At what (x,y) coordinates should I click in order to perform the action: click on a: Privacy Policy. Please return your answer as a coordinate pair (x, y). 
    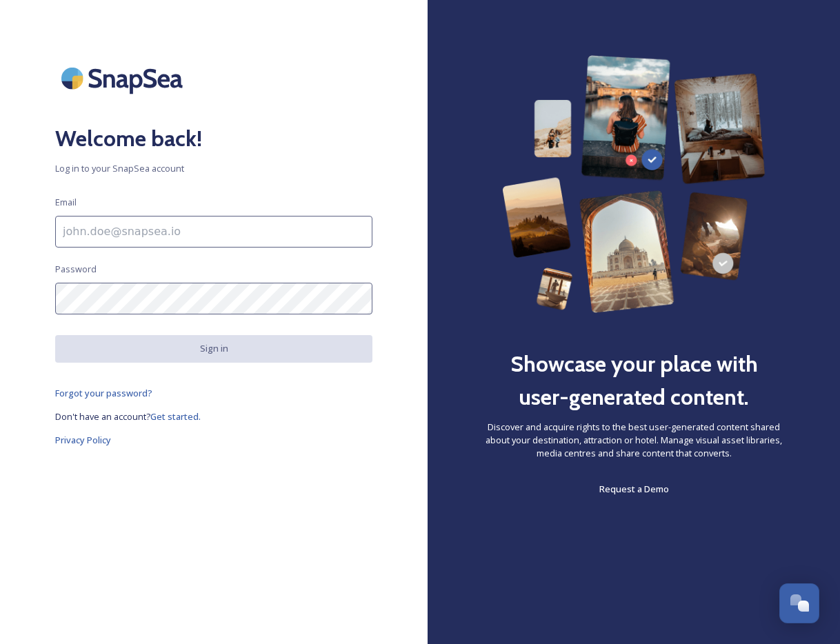
    Looking at the image, I should click on (214, 440).